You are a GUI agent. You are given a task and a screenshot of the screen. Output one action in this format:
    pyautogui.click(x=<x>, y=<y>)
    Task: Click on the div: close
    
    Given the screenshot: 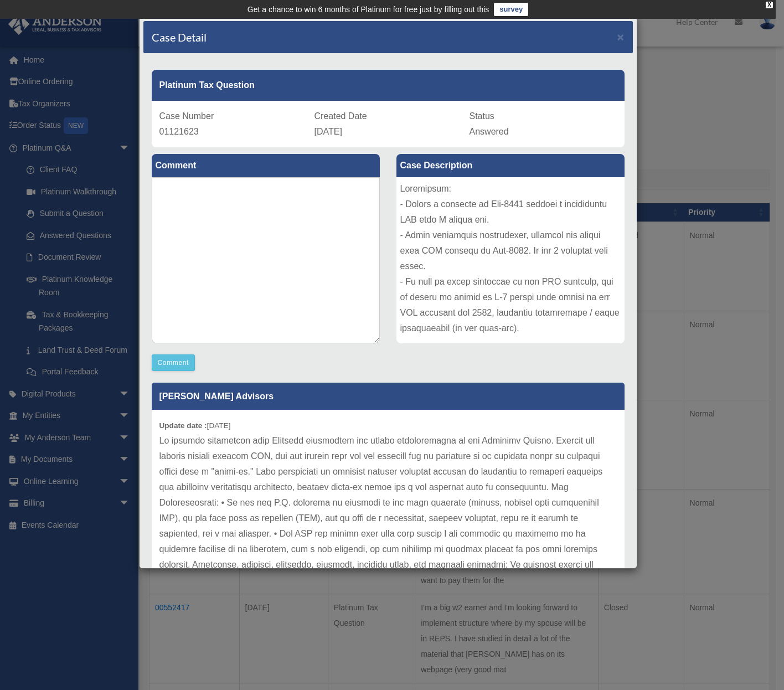 What is the action you would take?
    pyautogui.click(x=769, y=5)
    